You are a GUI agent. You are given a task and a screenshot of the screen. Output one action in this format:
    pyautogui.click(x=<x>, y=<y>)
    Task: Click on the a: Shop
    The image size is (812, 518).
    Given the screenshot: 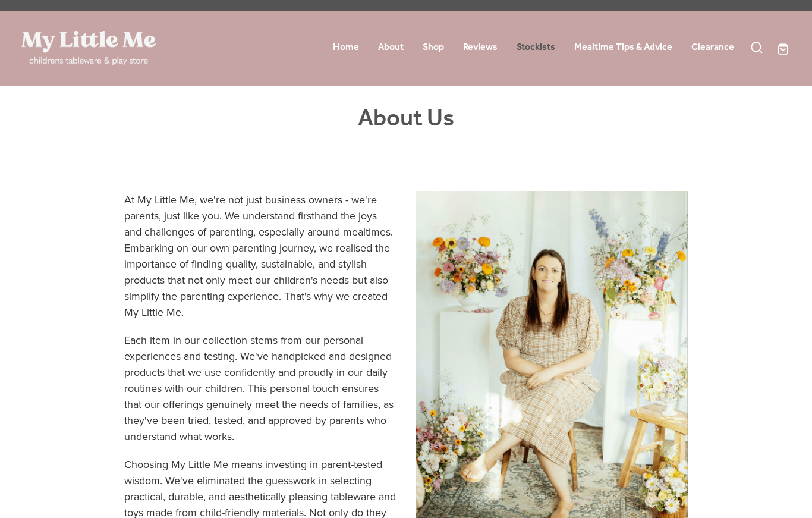 What is the action you would take?
    pyautogui.click(x=434, y=47)
    